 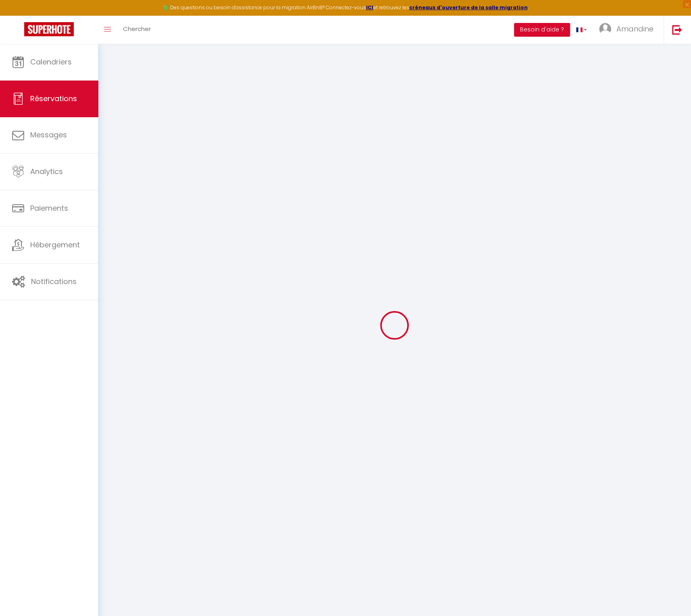 I want to click on img: logout, so click(x=676, y=29).